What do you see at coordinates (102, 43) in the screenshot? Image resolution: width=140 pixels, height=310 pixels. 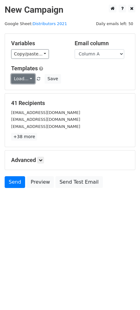 I see `h5: Email column` at bounding box center [102, 43].